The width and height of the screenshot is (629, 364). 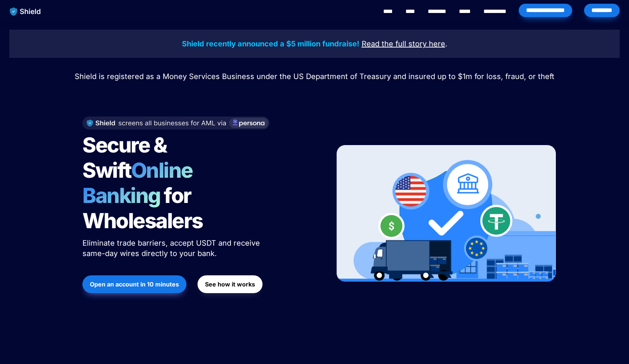 I want to click on a: Open an account in 10 minutes, so click(x=134, y=284).